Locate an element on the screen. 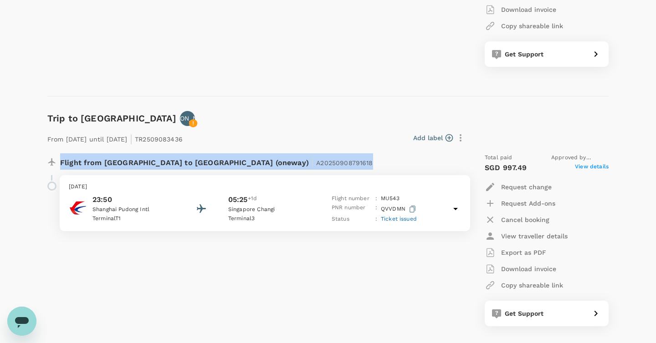  p: SGD 997.49 is located at coordinates (506, 168).